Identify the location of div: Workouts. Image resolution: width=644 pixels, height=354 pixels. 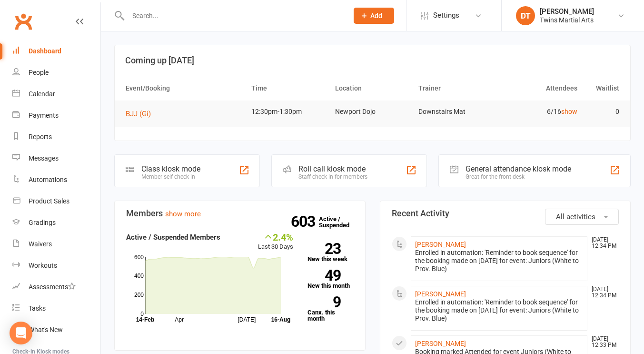
(43, 265).